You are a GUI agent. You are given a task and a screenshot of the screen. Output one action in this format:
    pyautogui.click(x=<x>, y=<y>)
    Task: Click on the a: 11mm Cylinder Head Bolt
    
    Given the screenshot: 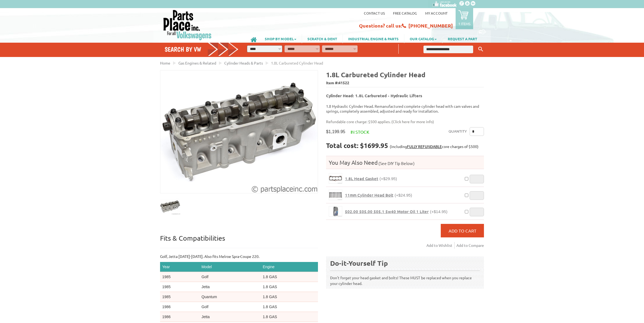 What is the action you would take?
    pyautogui.click(x=335, y=195)
    